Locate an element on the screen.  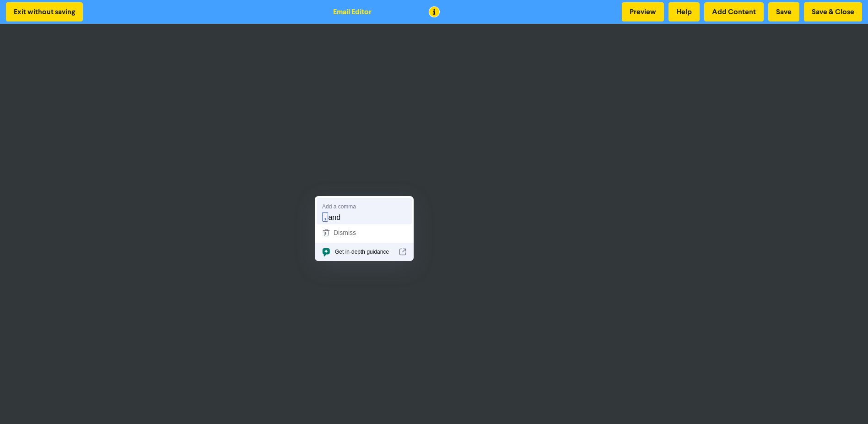
button: Exit without saving is located at coordinates (44, 12).